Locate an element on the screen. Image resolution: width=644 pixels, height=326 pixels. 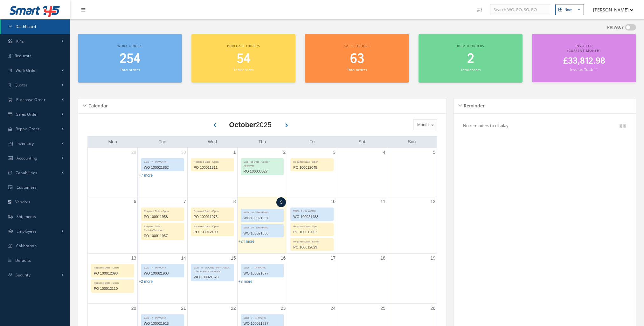
a: October 14, 2025 is located at coordinates (184, 258).